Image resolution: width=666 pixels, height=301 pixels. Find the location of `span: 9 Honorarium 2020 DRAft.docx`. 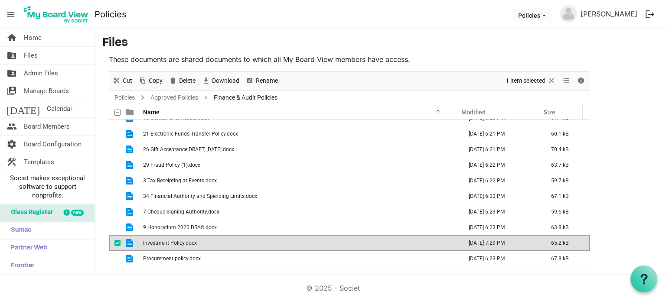

span: 9 Honorarium 2020 DRAft.docx is located at coordinates (180, 228).